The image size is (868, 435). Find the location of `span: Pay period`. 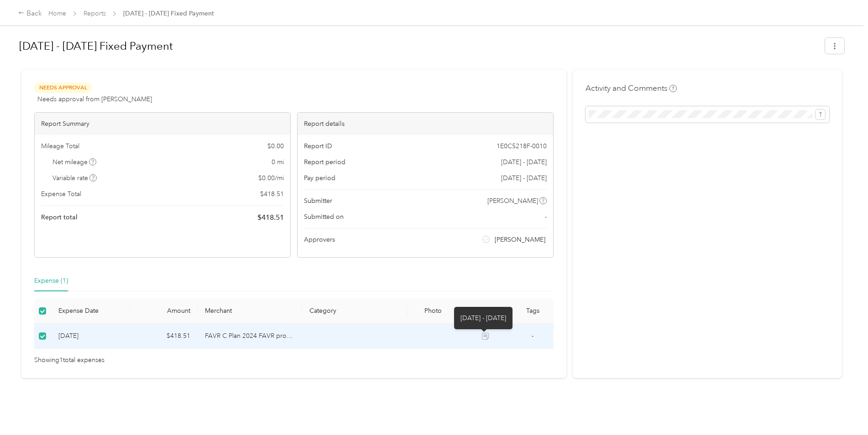

span: Pay period is located at coordinates (319, 178).